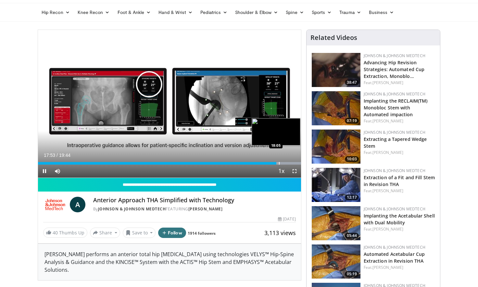  Describe the element at coordinates (55, 233) in the screenshot. I see `span: 40` at that location.